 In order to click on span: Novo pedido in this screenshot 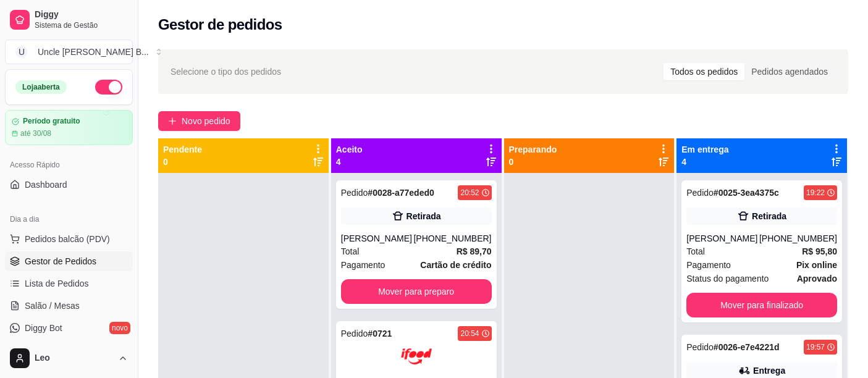, I will do `click(206, 121)`.